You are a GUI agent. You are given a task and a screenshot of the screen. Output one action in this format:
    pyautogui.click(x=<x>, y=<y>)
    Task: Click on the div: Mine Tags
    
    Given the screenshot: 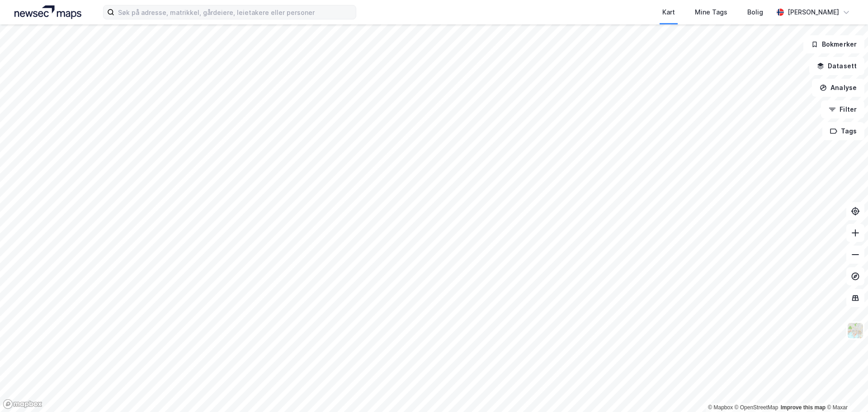 What is the action you would take?
    pyautogui.click(x=711, y=12)
    